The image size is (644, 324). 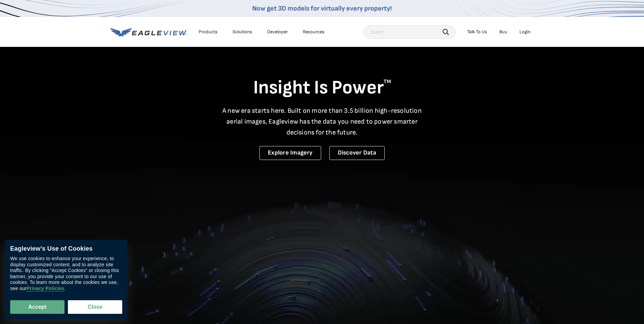 What do you see at coordinates (477, 32) in the screenshot?
I see `div: Talk To Us` at bounding box center [477, 32].